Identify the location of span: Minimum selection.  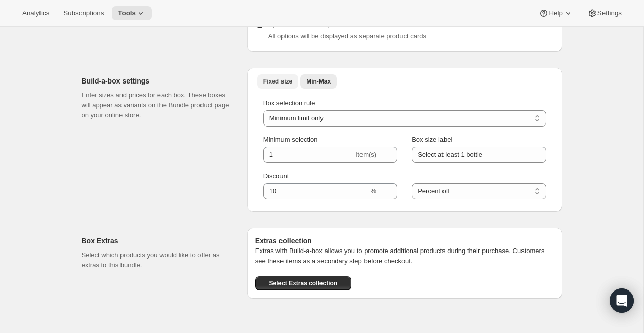
(291, 139).